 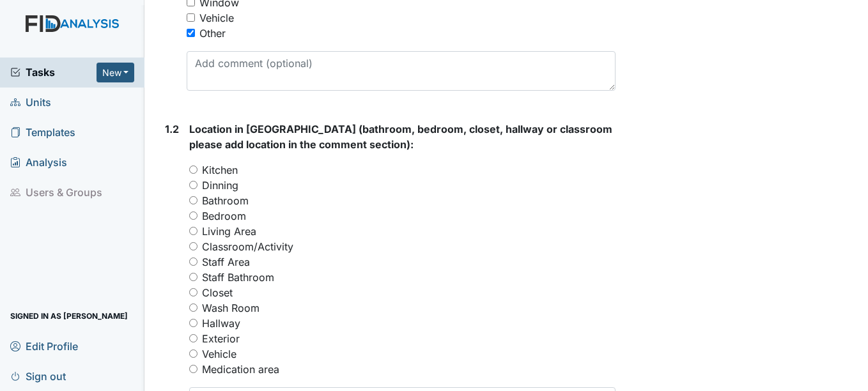 What do you see at coordinates (190, 33) in the screenshot?
I see `input: Other` at bounding box center [190, 33].